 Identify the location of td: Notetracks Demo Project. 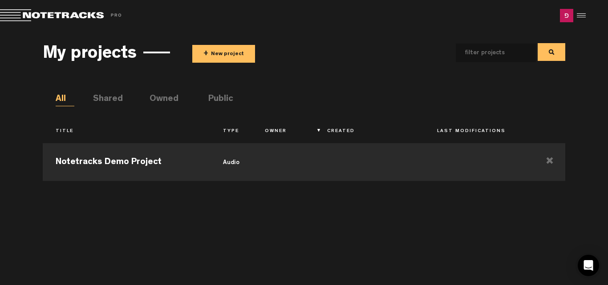
(126, 161).